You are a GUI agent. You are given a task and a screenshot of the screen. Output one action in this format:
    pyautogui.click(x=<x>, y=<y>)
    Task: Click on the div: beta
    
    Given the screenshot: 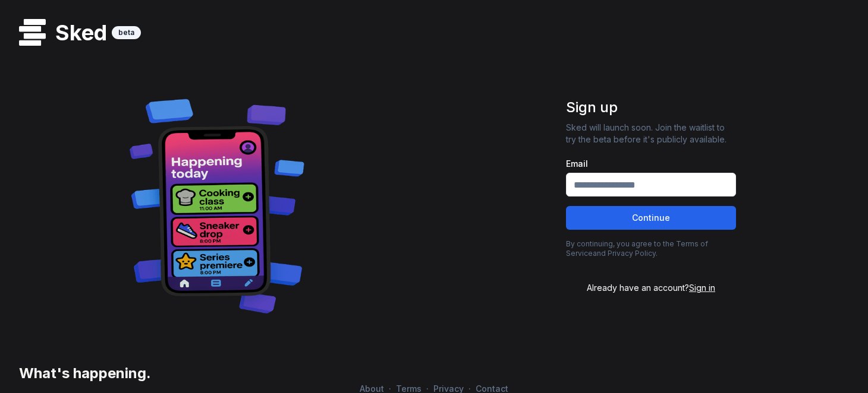 What is the action you would take?
    pyautogui.click(x=126, y=32)
    